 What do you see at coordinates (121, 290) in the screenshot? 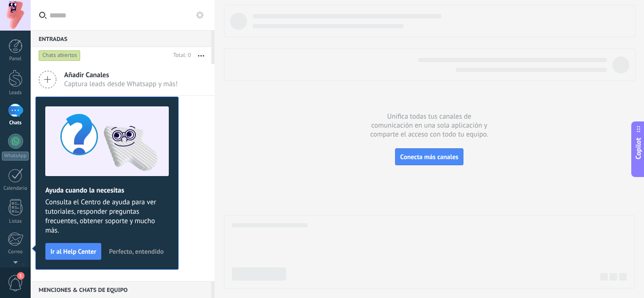
I see `div: Menciones & Chats de equipo` at bounding box center [121, 290].